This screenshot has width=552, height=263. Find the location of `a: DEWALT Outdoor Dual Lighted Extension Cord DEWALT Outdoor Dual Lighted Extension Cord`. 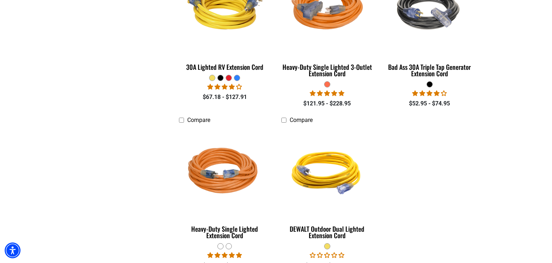

a: DEWALT Outdoor Dual Lighted Extension Cord DEWALT Outdoor Dual Lighted Extension Cord is located at coordinates (327, 185).